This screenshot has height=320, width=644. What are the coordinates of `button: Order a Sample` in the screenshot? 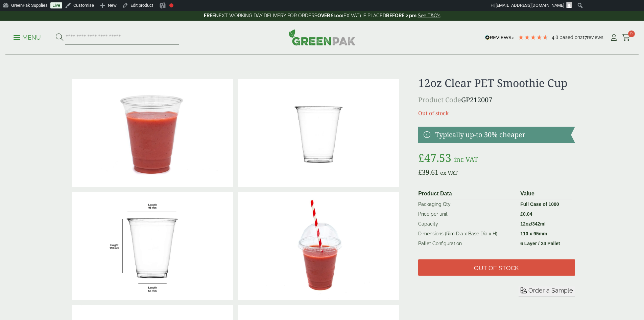 It's located at (546, 291).